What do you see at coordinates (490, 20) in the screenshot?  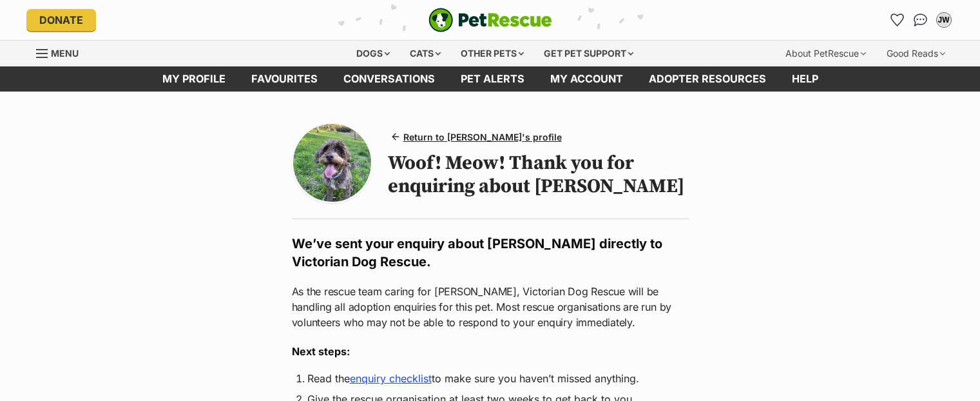 I see `a: PetRescue` at bounding box center [490, 20].